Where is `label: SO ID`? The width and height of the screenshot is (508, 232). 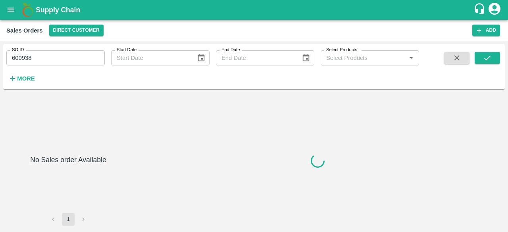 label: SO ID is located at coordinates (18, 50).